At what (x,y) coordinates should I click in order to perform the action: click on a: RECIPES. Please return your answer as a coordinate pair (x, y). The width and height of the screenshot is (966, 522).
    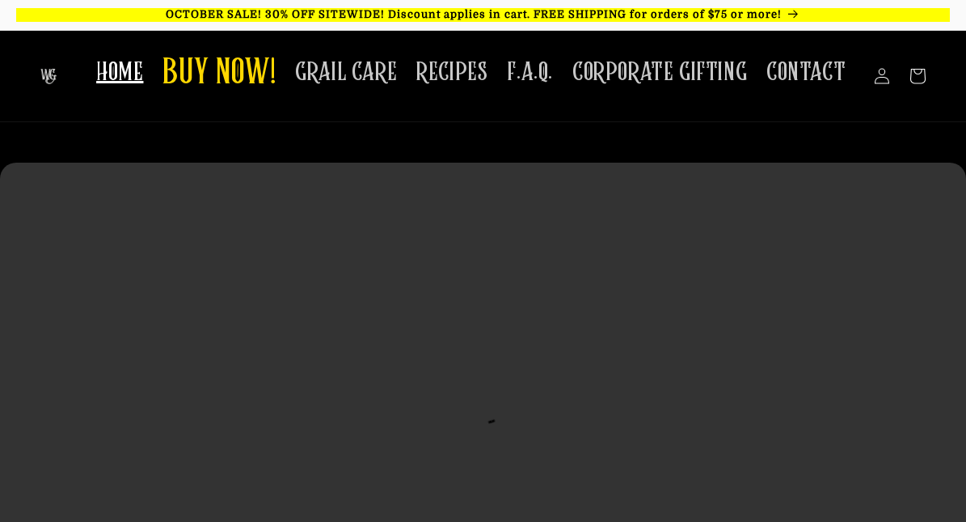
    Looking at the image, I should click on (452, 72).